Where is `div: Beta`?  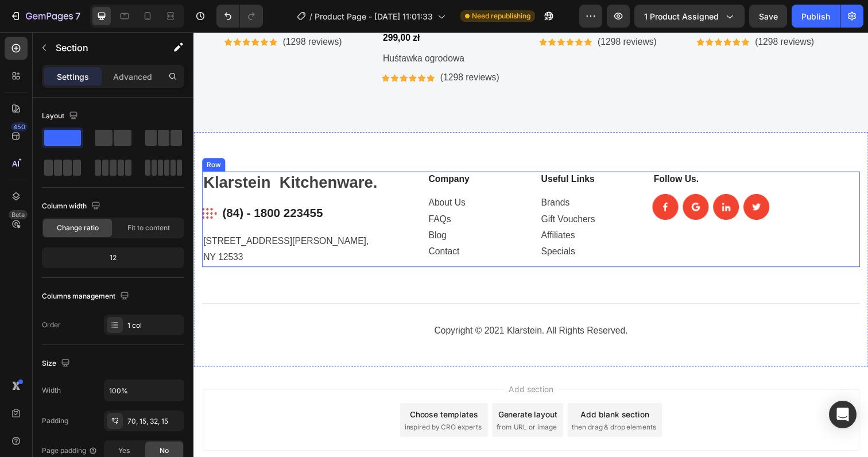 div: Beta is located at coordinates (18, 215).